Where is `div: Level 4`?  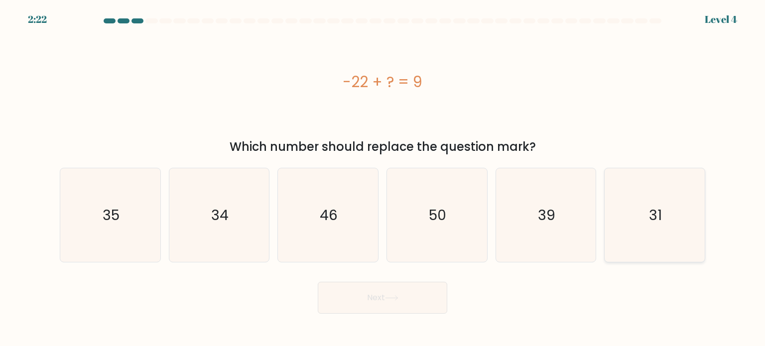
div: Level 4 is located at coordinates (720, 19).